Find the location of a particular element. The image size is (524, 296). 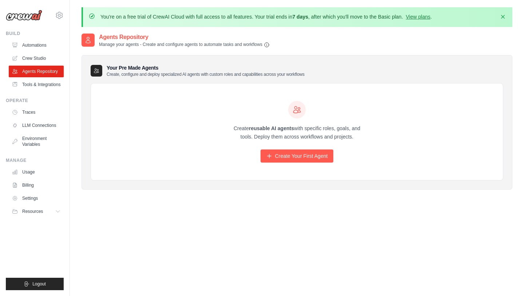

p: Manage your agents - Create and configure agents to automate tasks and workflows is located at coordinates (184, 44).